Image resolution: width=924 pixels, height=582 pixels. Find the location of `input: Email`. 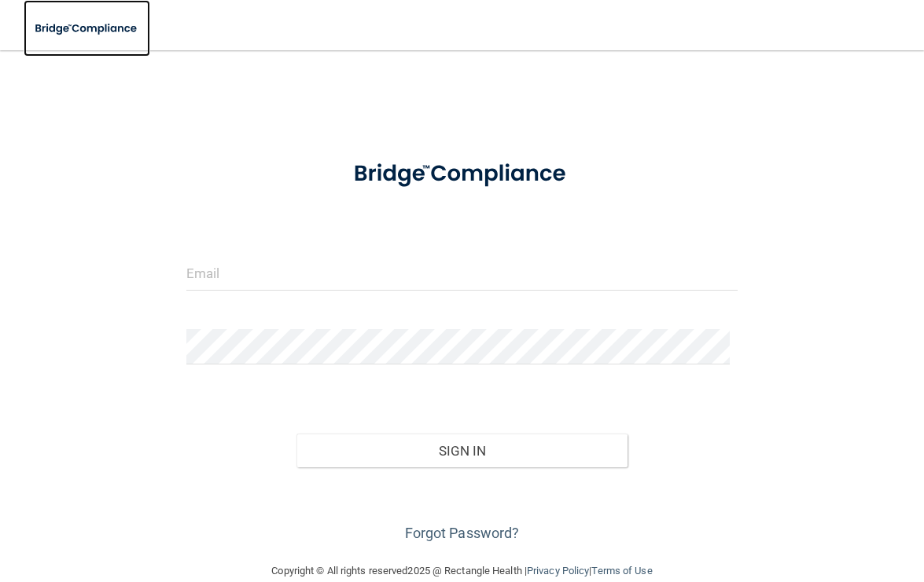

input: Email is located at coordinates (461, 273).